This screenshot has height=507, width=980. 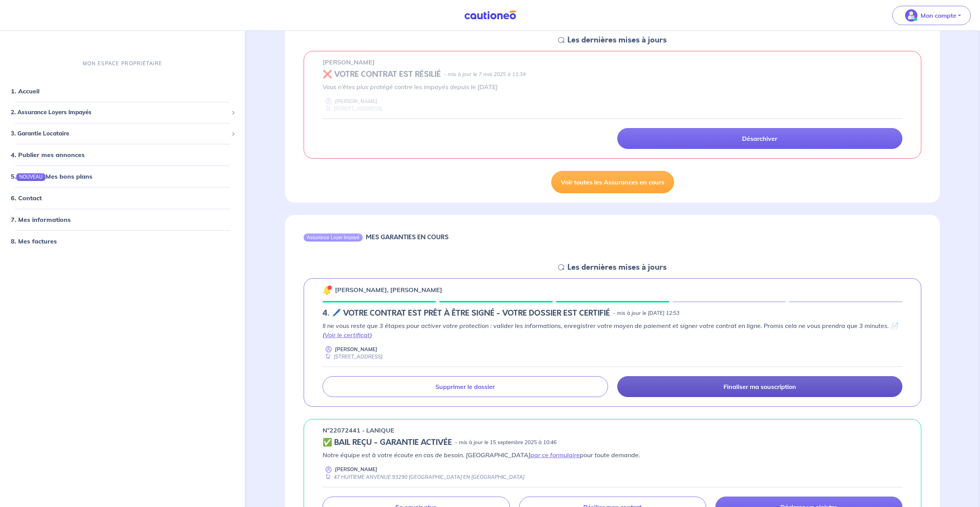 I want to click on div: state: CONTRACT-INFO-IN-PROGRESS, Context: NEW,CHOOSE-CERTIFICATE,RELATIONSHIP,LESSOR-DOCUMENTS, so click(x=612, y=314).